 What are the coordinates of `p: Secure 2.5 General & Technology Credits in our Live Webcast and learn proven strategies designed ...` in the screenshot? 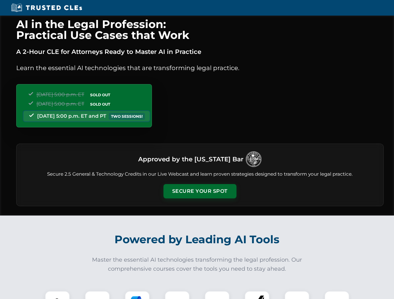 It's located at (200, 174).